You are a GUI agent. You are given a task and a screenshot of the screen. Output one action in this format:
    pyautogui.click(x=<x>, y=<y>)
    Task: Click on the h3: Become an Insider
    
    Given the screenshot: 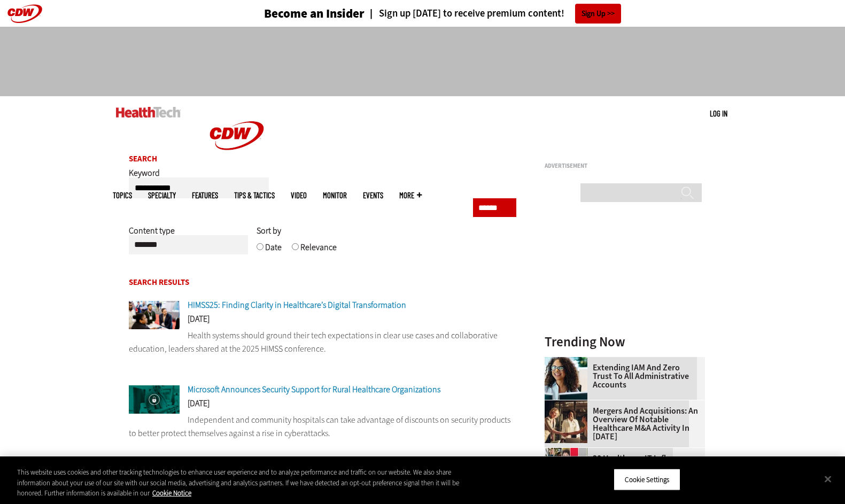 What is the action you would take?
    pyautogui.click(x=315, y=13)
    